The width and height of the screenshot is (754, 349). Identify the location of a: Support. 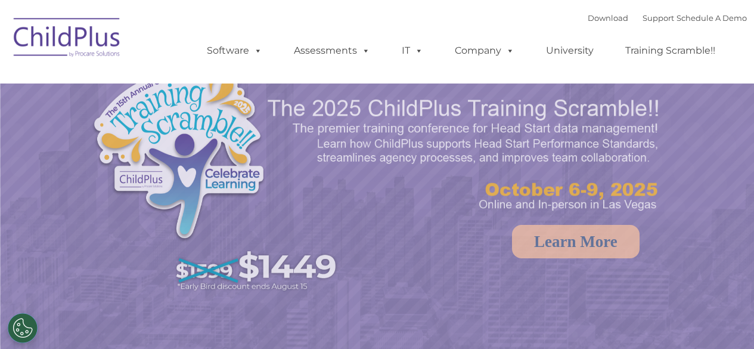
(658, 18).